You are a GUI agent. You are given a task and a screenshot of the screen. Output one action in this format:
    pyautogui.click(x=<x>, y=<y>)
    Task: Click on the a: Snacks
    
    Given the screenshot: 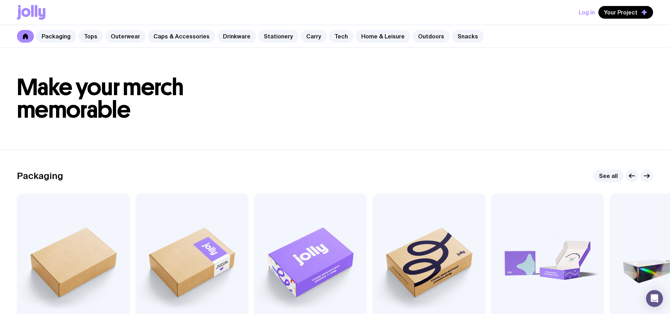 What is the action you would take?
    pyautogui.click(x=468, y=36)
    